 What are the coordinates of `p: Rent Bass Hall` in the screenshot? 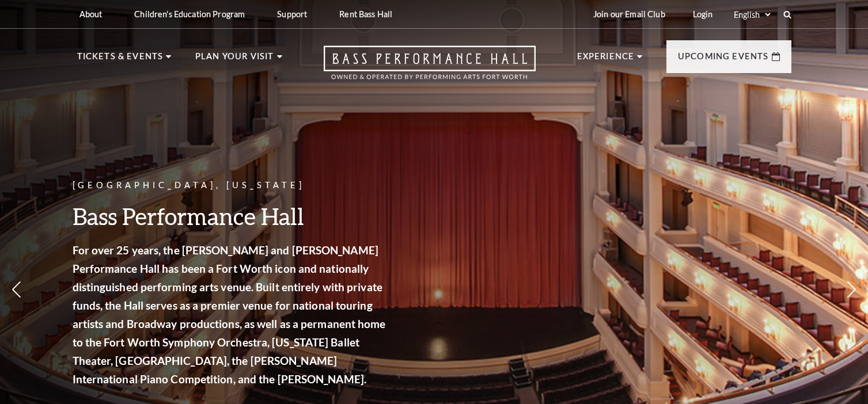 It's located at (366, 14).